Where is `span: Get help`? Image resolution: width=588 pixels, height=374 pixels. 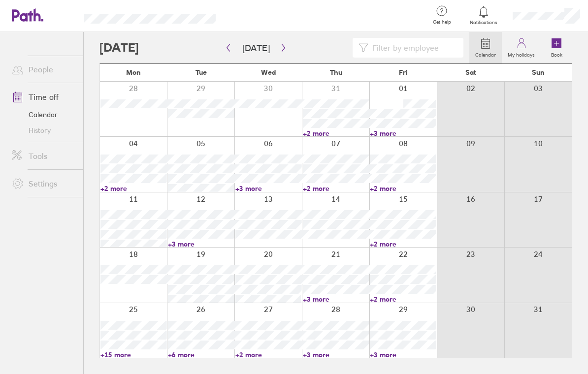 span: Get help is located at coordinates (442, 22).